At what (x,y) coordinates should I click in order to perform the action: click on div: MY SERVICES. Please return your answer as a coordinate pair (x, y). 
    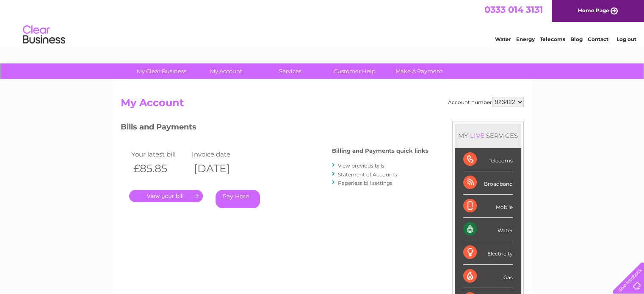
    Looking at the image, I should click on (488, 136).